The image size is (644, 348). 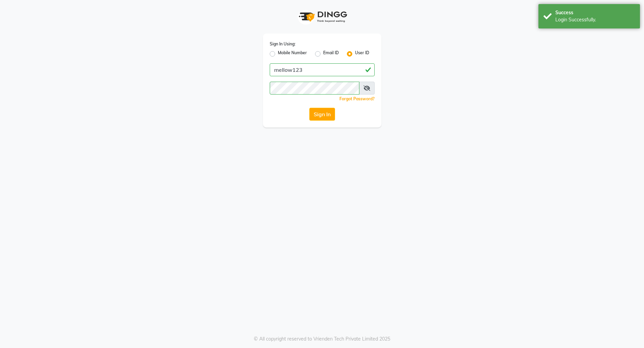 I want to click on div: Success, so click(x=595, y=13).